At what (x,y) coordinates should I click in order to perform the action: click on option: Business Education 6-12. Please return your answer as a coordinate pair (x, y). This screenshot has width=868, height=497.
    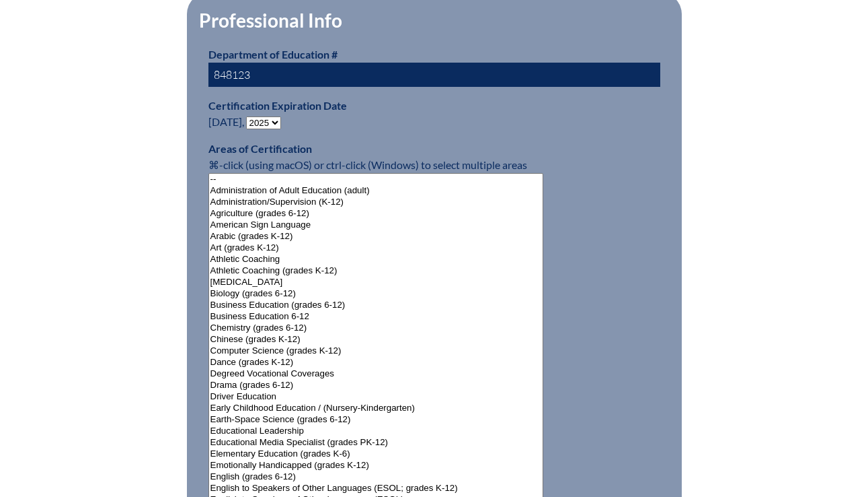
    Looking at the image, I should click on (376, 317).